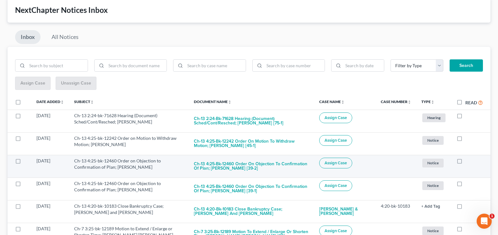 The image size is (498, 235). I want to click on a: All Notices, so click(65, 37).